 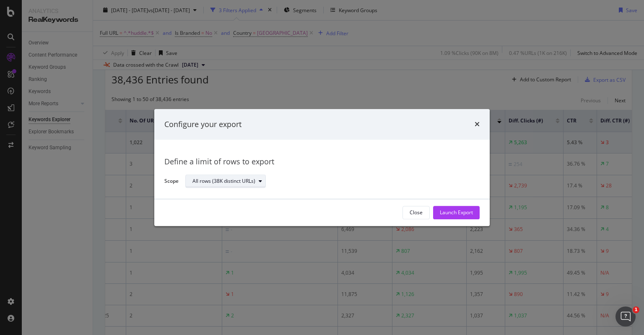 What do you see at coordinates (416, 213) in the screenshot?
I see `button: Close` at bounding box center [416, 213].